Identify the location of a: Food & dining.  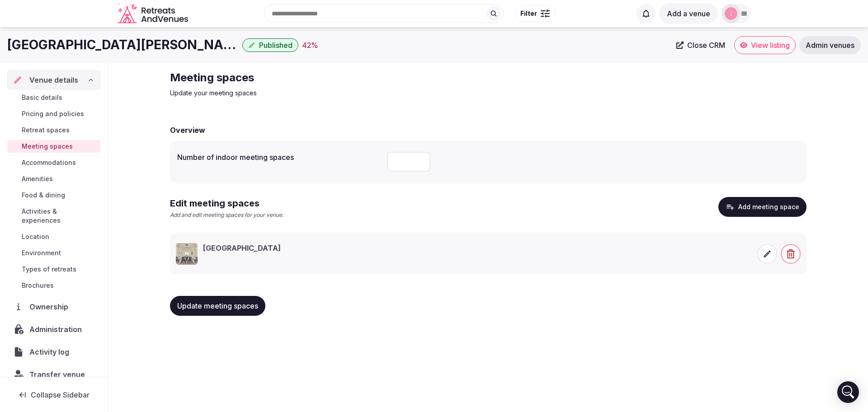
(54, 195).